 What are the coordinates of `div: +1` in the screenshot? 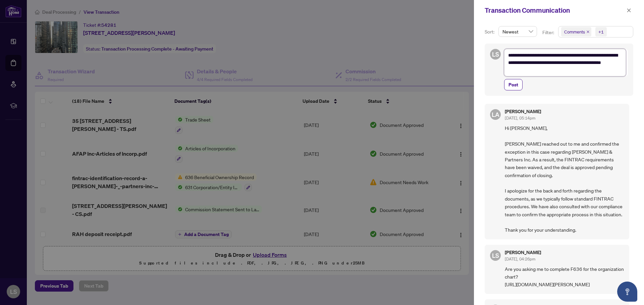 It's located at (601, 32).